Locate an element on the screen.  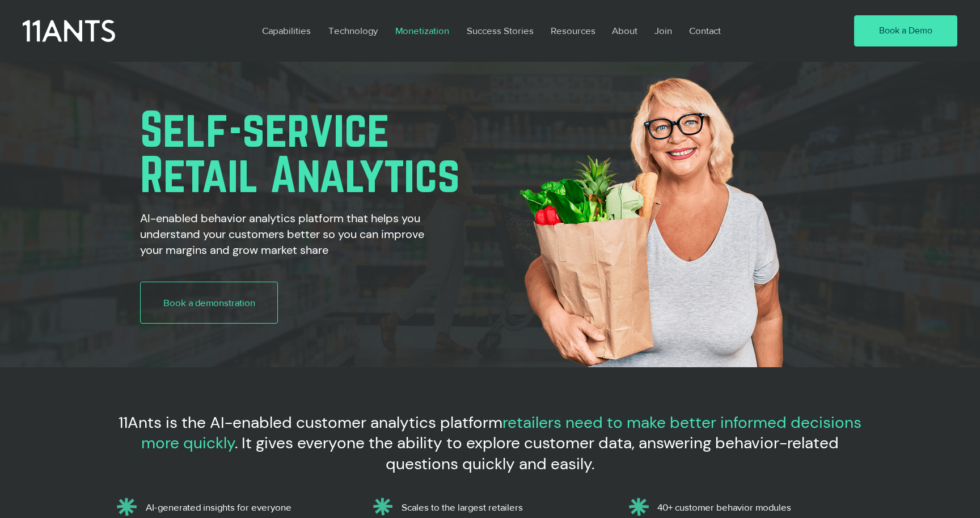
span: Book a Demo is located at coordinates (906, 31).